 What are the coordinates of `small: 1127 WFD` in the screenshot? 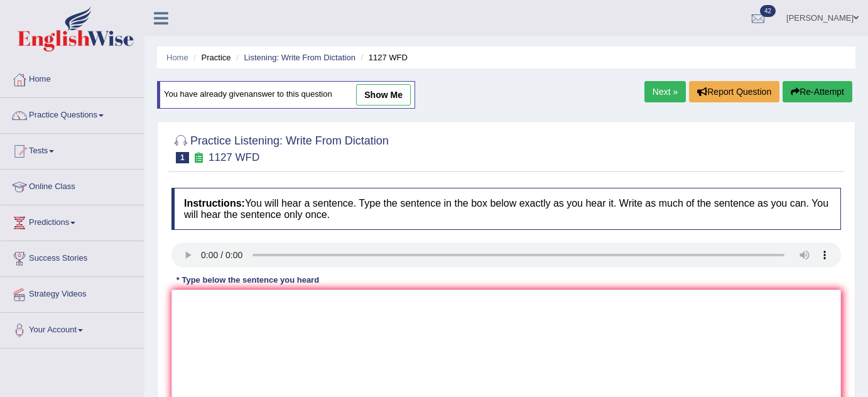 It's located at (234, 157).